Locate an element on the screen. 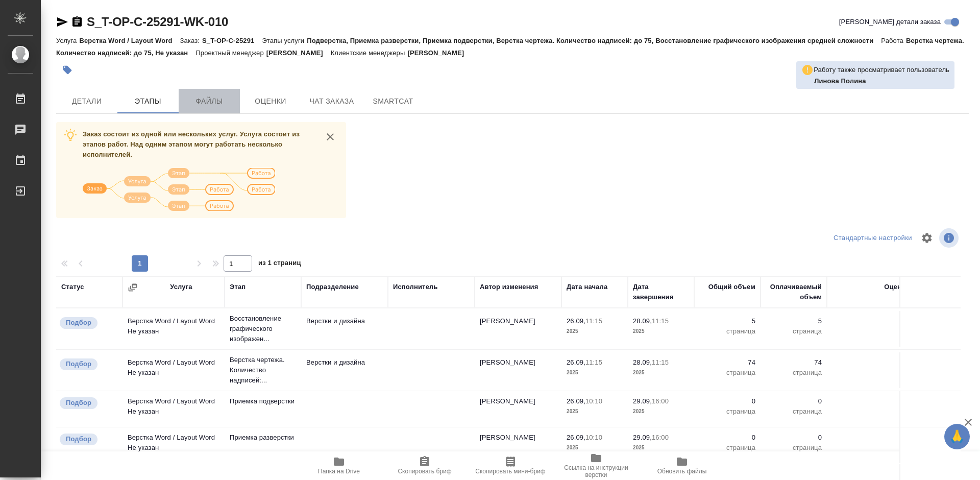 Image resolution: width=980 pixels, height=480 pixels. p: Верстка чертежа. Количество надписей:... is located at coordinates (263, 370).